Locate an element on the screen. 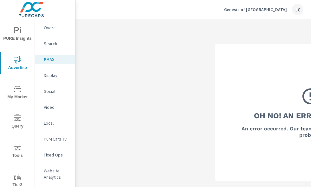  span: Advertise is located at coordinates (17, 64).